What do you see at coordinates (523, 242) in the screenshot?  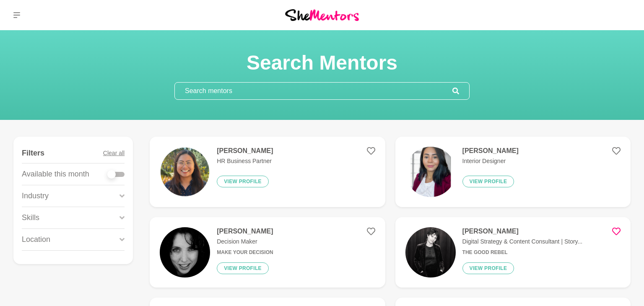 I see `p: Digital Strategy & Content Consultant | Story...` at bounding box center [523, 242].